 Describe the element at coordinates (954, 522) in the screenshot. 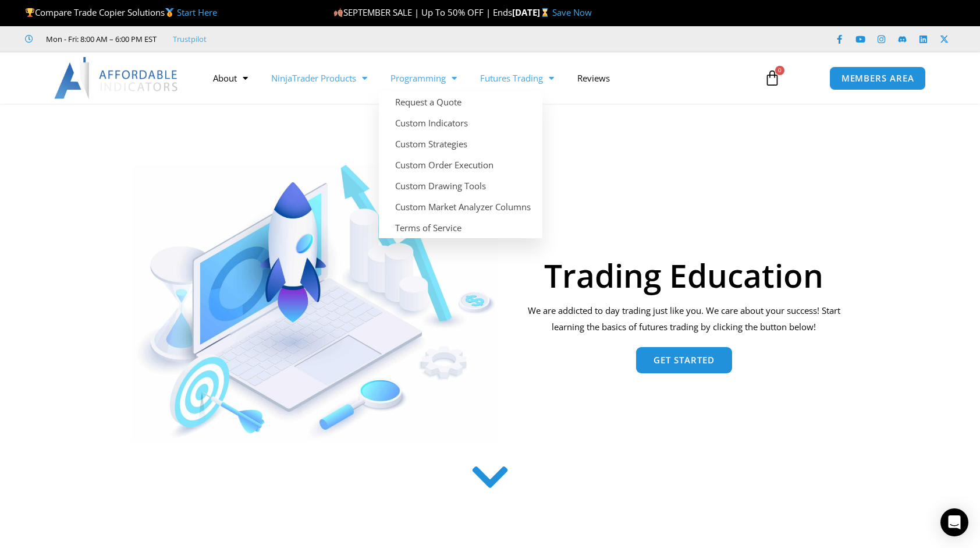

I see `div: Open Intercom Messenger` at that location.